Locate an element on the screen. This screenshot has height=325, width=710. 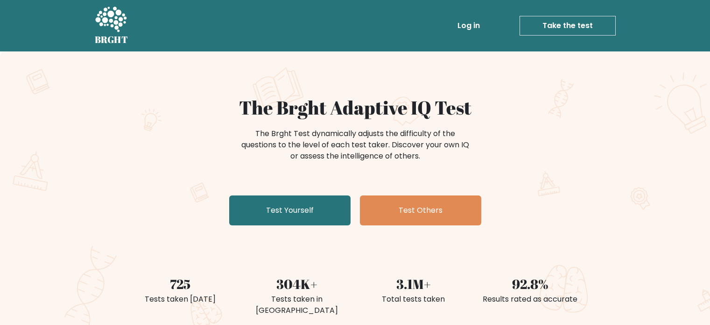
div: 3.1M+ is located at coordinates (414, 283).